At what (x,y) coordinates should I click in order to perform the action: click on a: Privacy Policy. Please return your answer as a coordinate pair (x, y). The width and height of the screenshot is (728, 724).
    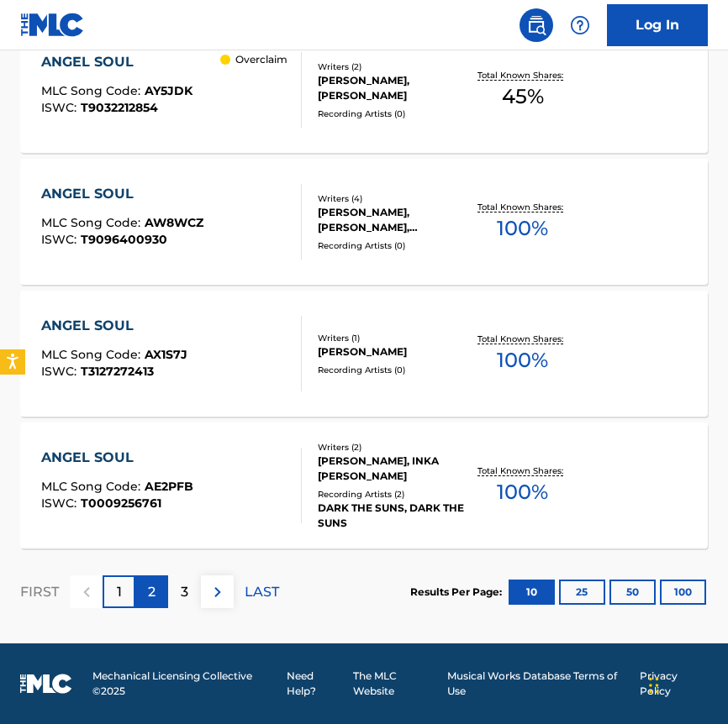
    Looking at the image, I should click on (673, 684).